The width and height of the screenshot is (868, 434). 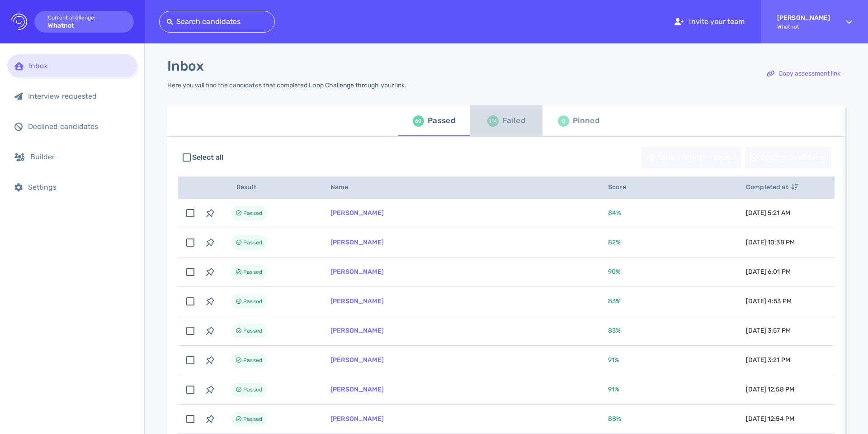 I want to click on span: 82 %, so click(x=615, y=242).